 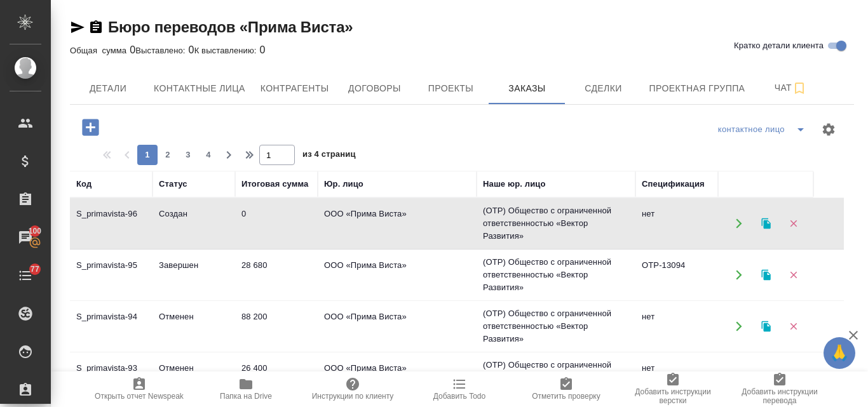 What do you see at coordinates (188, 155) in the screenshot?
I see `span: 3` at bounding box center [188, 155].